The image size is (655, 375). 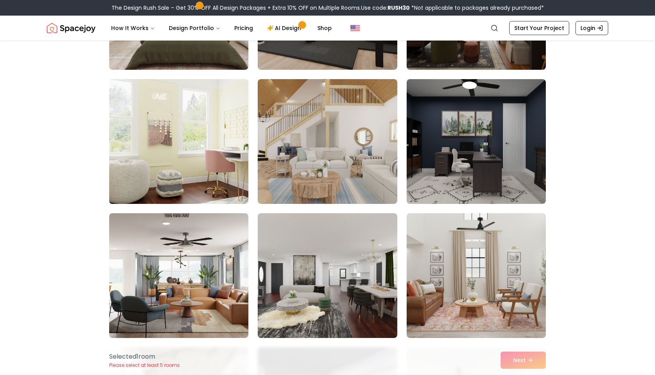 I want to click on img: Room room-91, so click(x=179, y=276).